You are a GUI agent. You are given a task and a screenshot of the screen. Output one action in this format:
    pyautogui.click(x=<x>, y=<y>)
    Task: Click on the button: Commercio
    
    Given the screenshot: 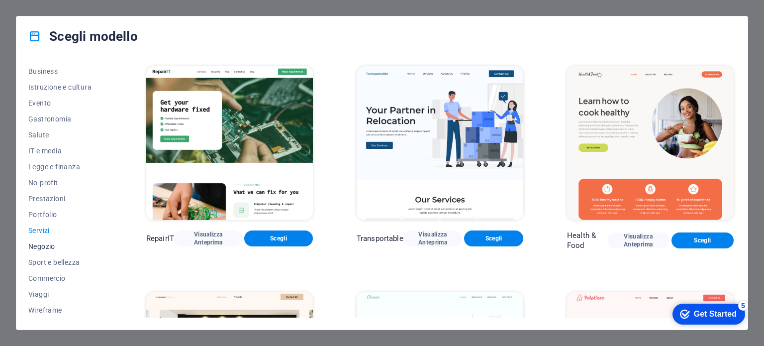 What is the action you would take?
    pyautogui.click(x=65, y=278)
    